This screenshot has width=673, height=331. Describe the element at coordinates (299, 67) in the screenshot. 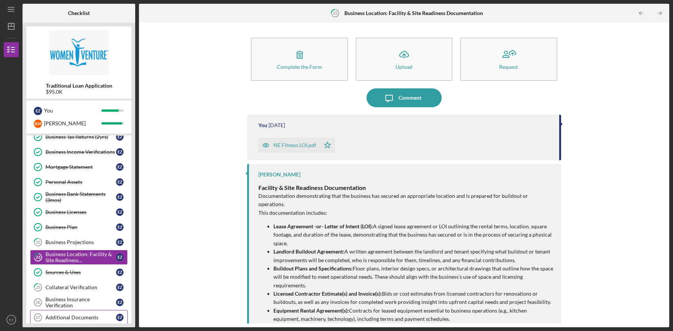

I see `div: Complete the Form` at that location.